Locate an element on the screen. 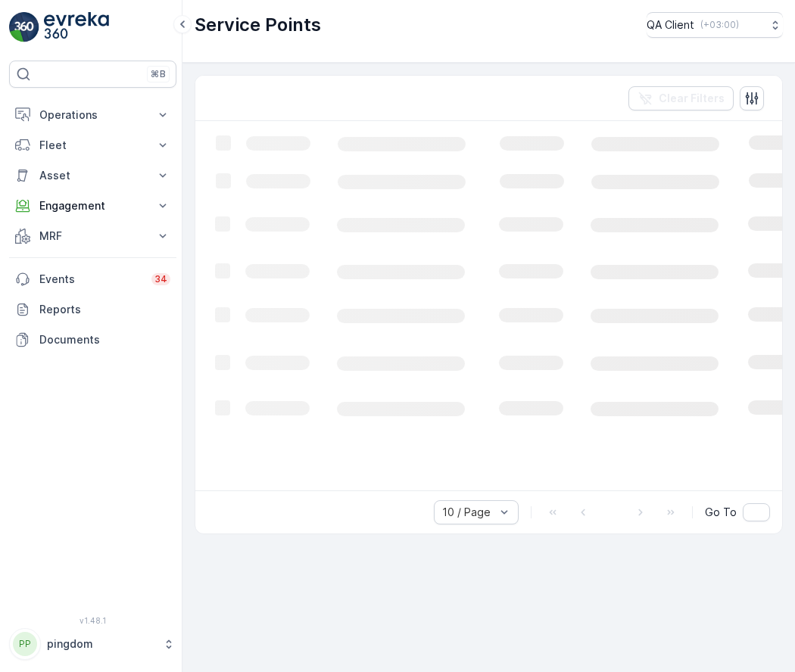 The width and height of the screenshot is (795, 672). img: logo is located at coordinates (24, 27).